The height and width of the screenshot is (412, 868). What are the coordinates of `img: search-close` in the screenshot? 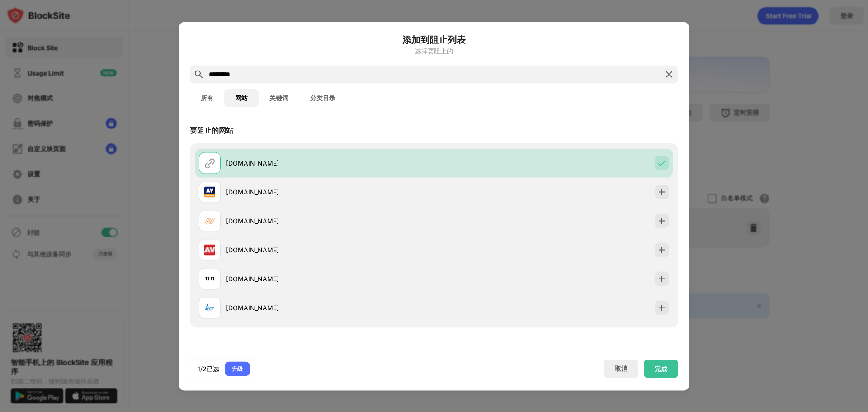 It's located at (669, 74).